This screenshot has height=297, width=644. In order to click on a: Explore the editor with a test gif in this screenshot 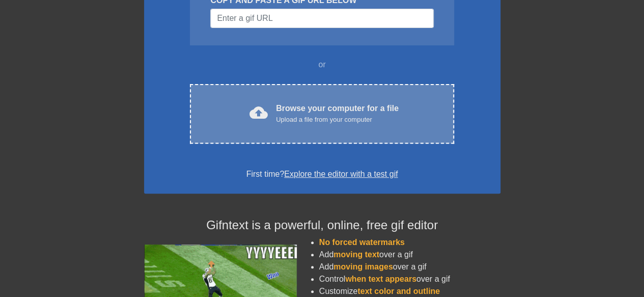, I will do `click(340, 174)`.